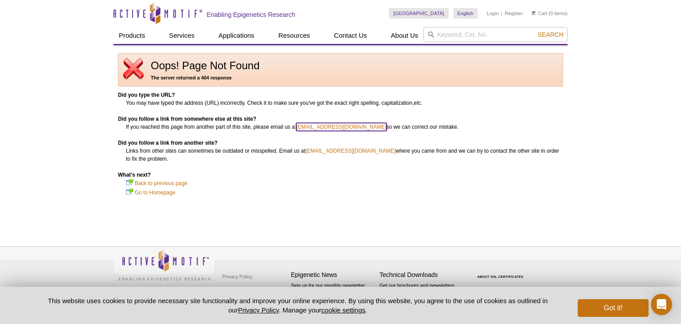 This screenshot has width=681, height=324. I want to click on a: Register, so click(513, 13).